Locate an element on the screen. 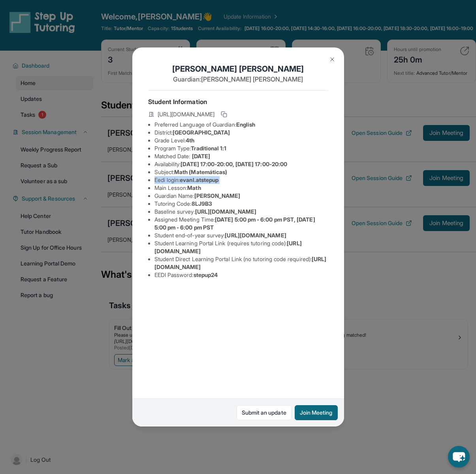 This screenshot has width=476, height=474. li: Student end-of-year survey : is located at coordinates (241, 236).